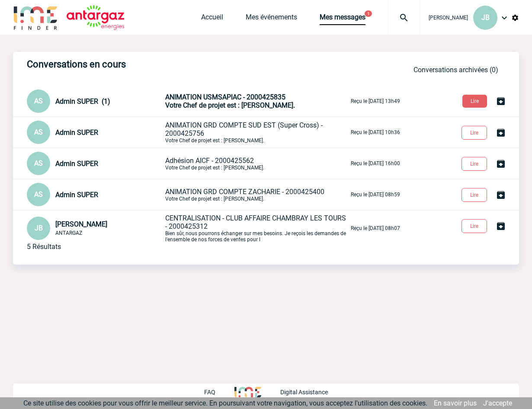 This screenshot has height=409, width=532. Describe the element at coordinates (213, 132) in the screenshot. I see `a: AS Admin SUPER ANIMATION GRD COMPTE SUD EST (Super Cross) - 2000425756Votre Chef de projet est : ...` at that location.